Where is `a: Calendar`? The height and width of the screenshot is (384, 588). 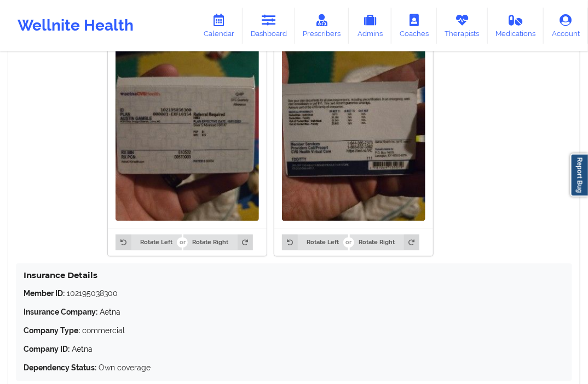
a: Calendar is located at coordinates (219, 26).